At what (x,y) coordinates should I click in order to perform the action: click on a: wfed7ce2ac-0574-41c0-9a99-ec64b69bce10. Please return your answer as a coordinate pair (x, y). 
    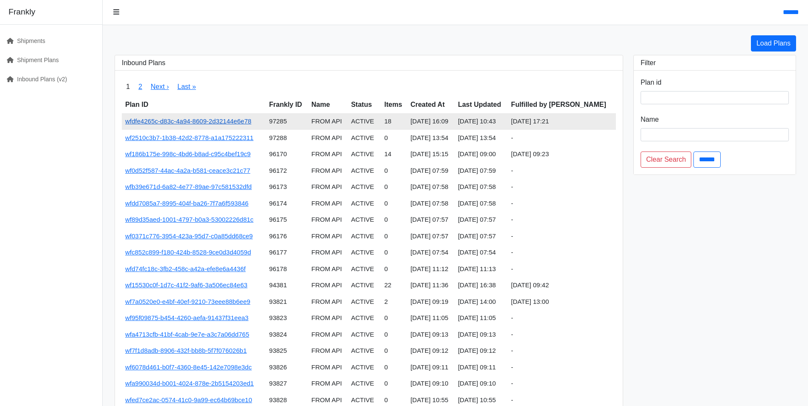
    Looking at the image, I should click on (189, 400).